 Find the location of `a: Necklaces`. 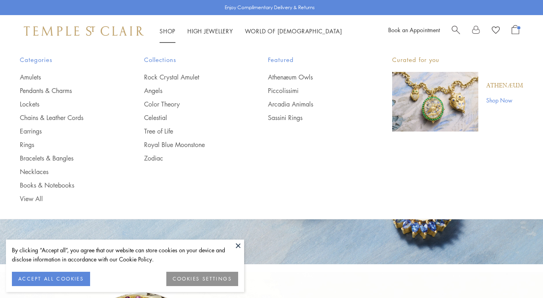

a: Necklaces is located at coordinates (66, 171).